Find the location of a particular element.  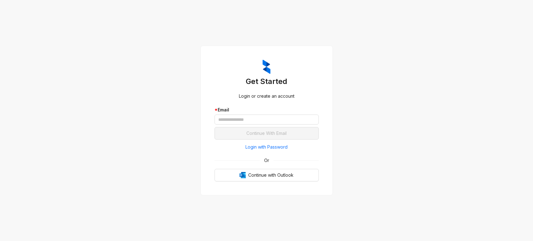

span: Or is located at coordinates (267, 161).